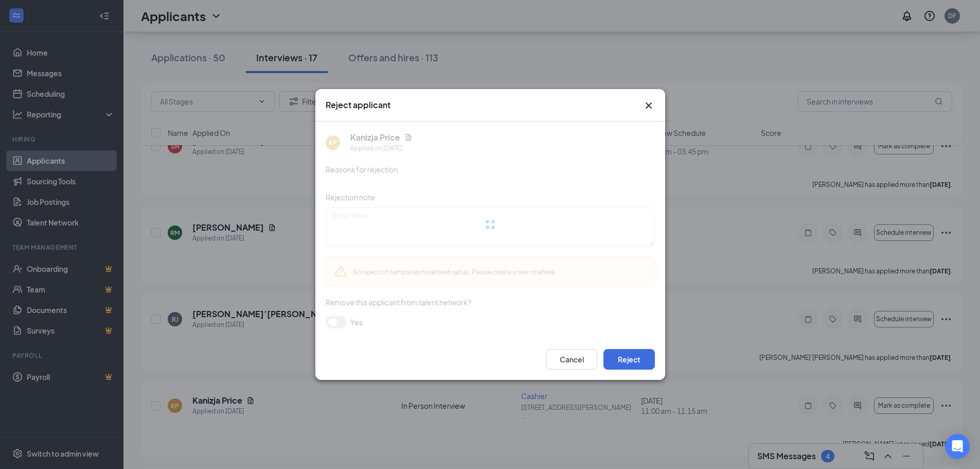 The width and height of the screenshot is (980, 469). What do you see at coordinates (957, 446) in the screenshot?
I see `div: Open Intercom Messenger` at bounding box center [957, 446].